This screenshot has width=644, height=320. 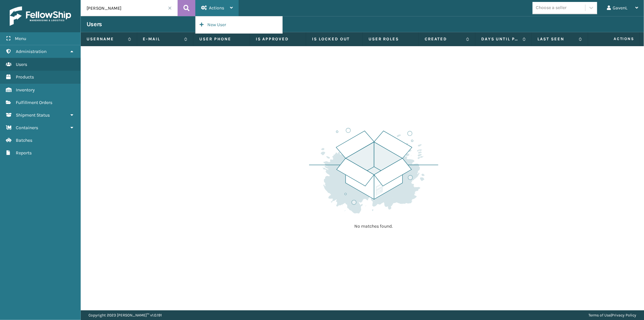 What do you see at coordinates (33, 115) in the screenshot?
I see `span: Shipment Status` at bounding box center [33, 115].